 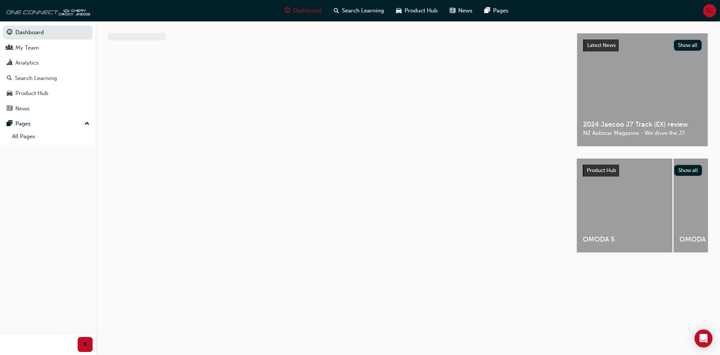 What do you see at coordinates (85, 344) in the screenshot?
I see `span: prev-icon` at bounding box center [85, 344].